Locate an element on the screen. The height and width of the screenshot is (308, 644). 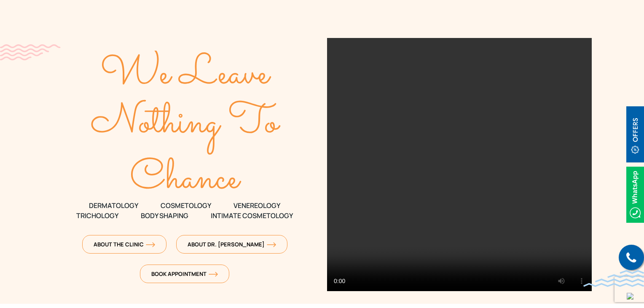
text: Chance is located at coordinates (186, 179).